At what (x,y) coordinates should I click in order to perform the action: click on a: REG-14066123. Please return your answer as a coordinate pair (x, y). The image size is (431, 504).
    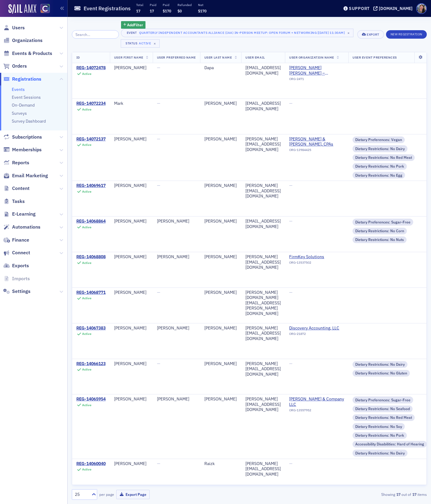
    Looking at the image, I should click on (91, 364).